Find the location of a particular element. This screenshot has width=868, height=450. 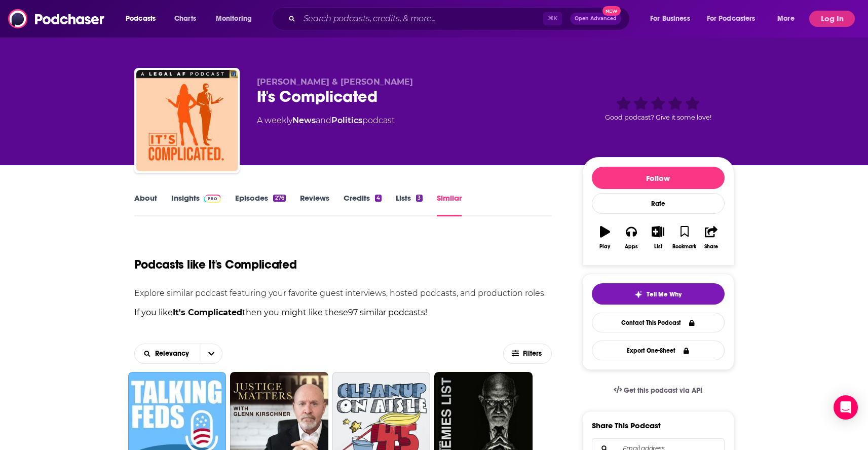

input: Search podcasts, credits, & more... is located at coordinates (421, 18).